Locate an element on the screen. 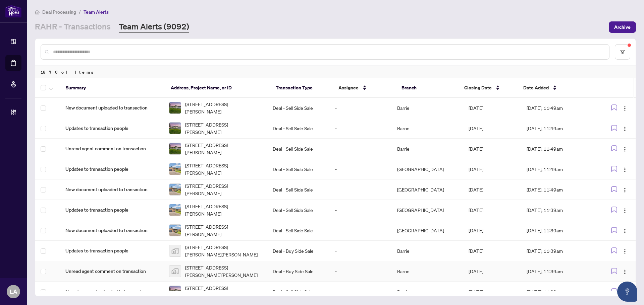 The height and width of the screenshot is (305, 644). span: home is located at coordinates (37, 12).